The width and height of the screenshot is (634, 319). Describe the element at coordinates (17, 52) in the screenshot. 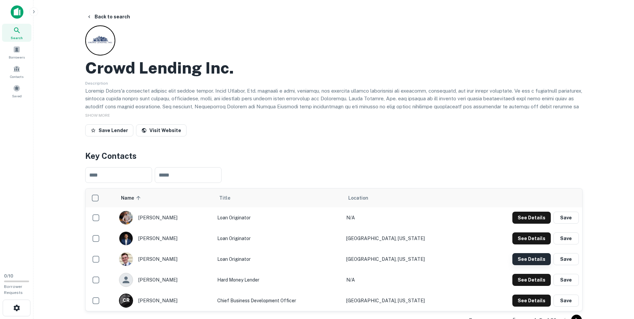

I see `div: Borrowers` at that location.